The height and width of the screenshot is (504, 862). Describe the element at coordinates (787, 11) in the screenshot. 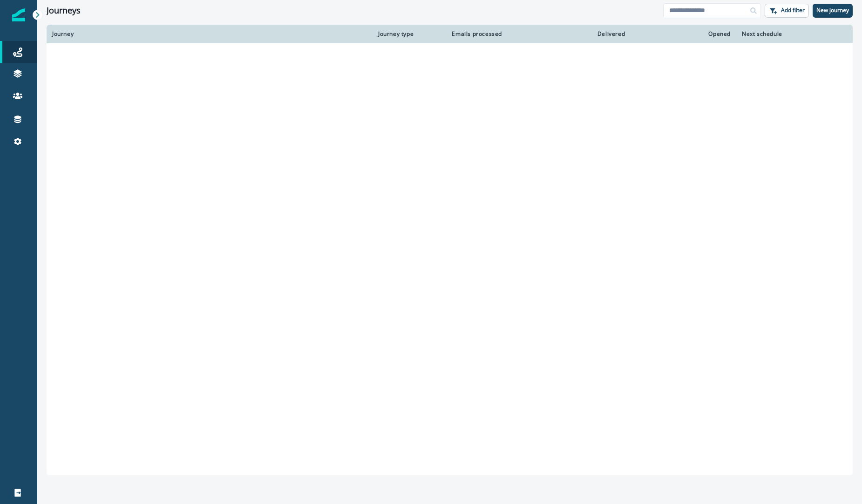

I see `button: Add filter` at that location.